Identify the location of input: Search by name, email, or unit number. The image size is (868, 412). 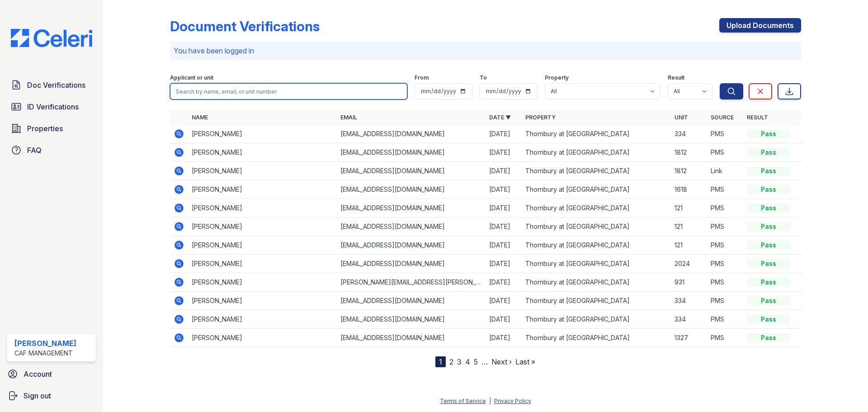
(289, 91).